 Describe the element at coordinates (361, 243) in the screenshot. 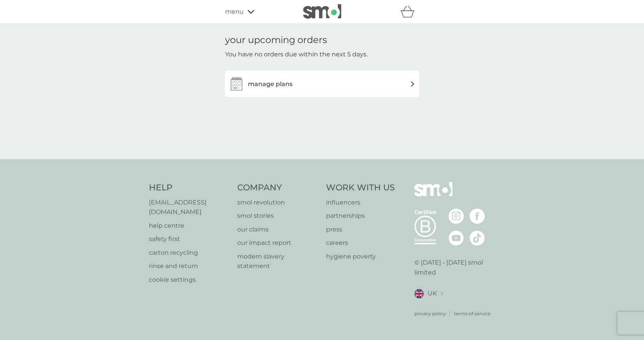

I see `p: careers` at that location.